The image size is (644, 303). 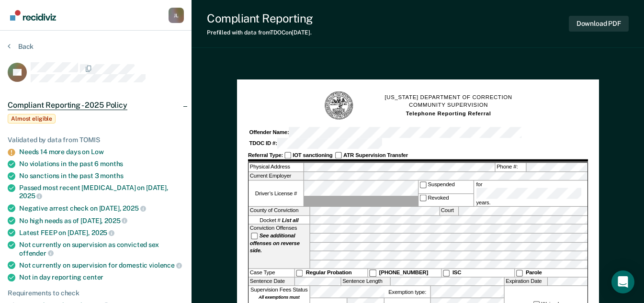 I want to click on label: Current Employer, so click(x=276, y=175).